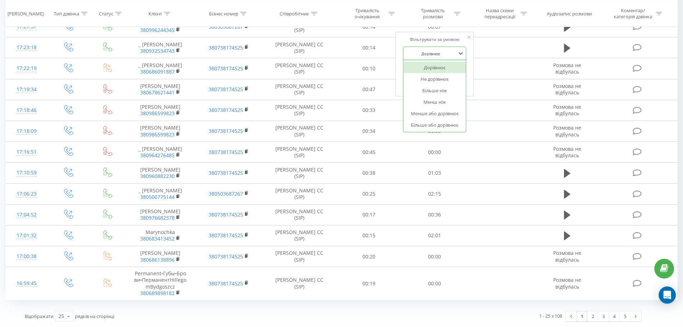  Describe the element at coordinates (433, 14) in the screenshot. I see `div: Тривалість розмови` at that location.